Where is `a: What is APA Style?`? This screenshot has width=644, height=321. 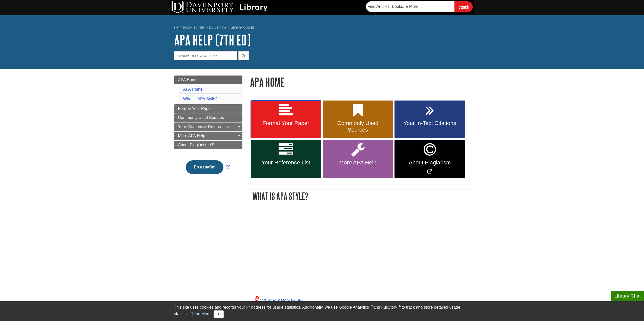
a: What is APA Style? is located at coordinates (200, 99).